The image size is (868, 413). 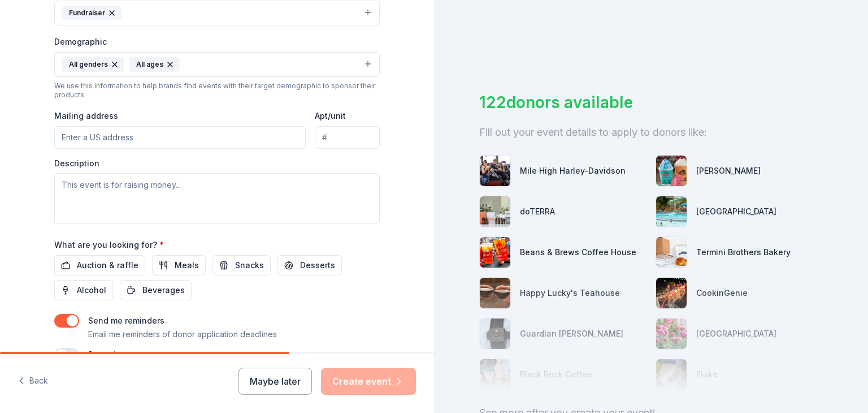 I want to click on div: All genders, so click(x=93, y=65).